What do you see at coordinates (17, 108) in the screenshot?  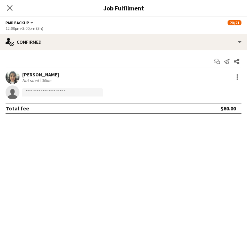 I see `div: Total fee` at bounding box center [17, 108].